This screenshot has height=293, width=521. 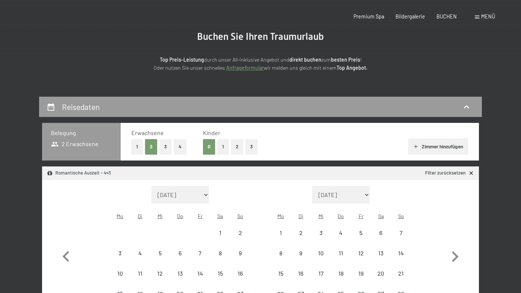 I want to click on div: Sun Nov 09 2025, so click(x=240, y=253).